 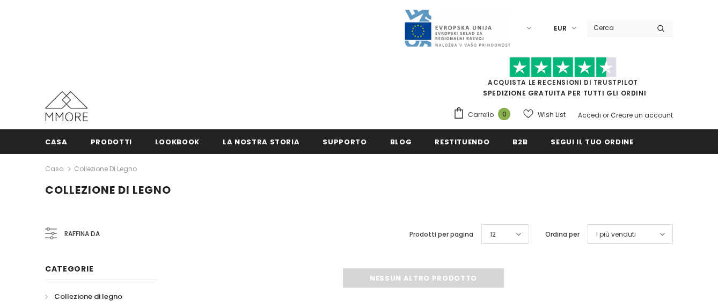 What do you see at coordinates (520, 142) in the screenshot?
I see `span: B2B` at bounding box center [520, 142].